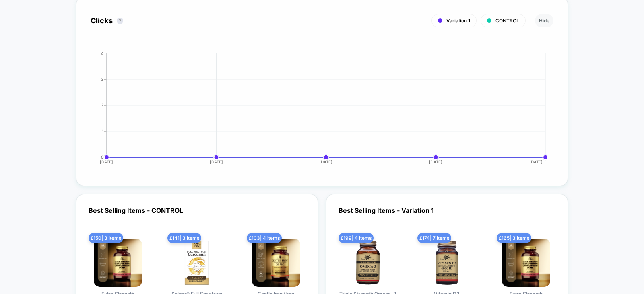 The width and height of the screenshot is (644, 294). Describe the element at coordinates (264, 238) in the screenshot. I see `span: £ 103 | 4 items` at that location.